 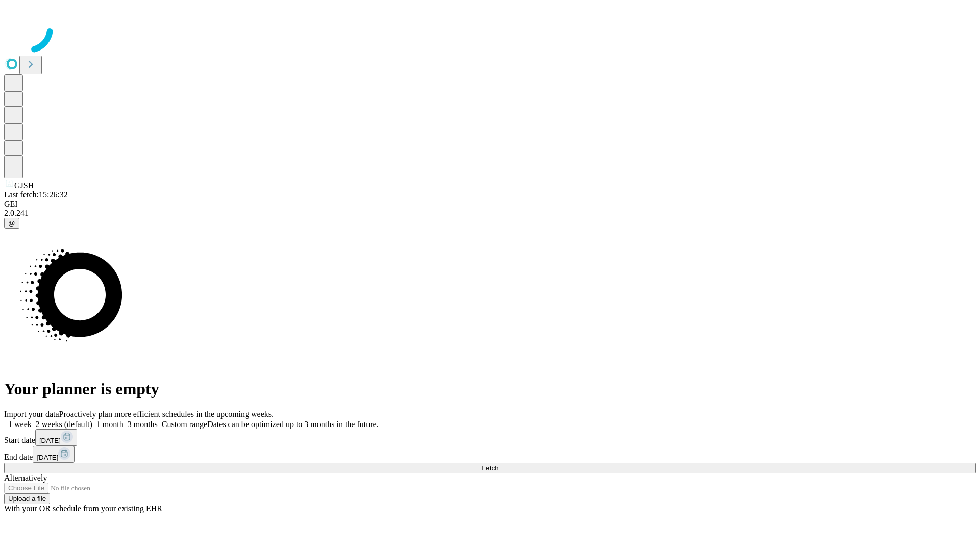 I want to click on div: Start date, so click(x=490, y=437).